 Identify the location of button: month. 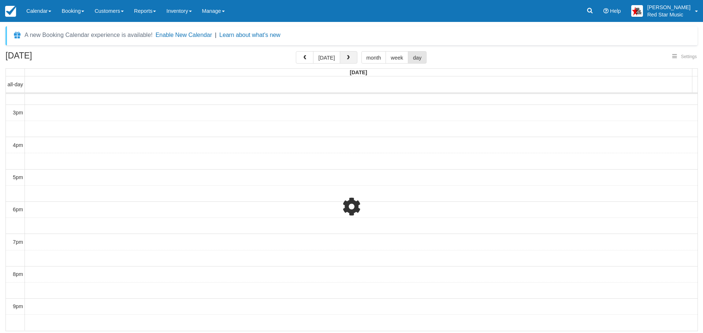
(374, 57).